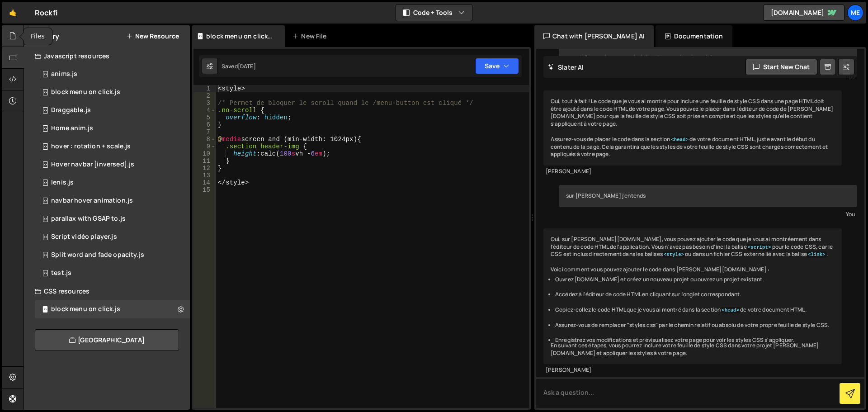 This screenshot has height=412, width=868. Describe the element at coordinates (674, 255) in the screenshot. I see `code: <style>` at that location.